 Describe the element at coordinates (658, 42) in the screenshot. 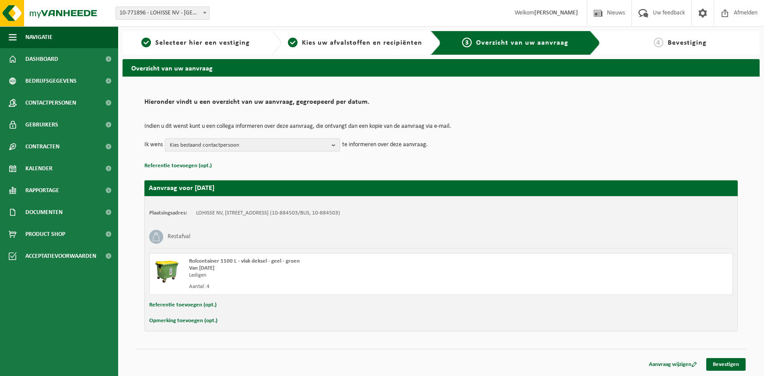

I see `span: 4` at that location.